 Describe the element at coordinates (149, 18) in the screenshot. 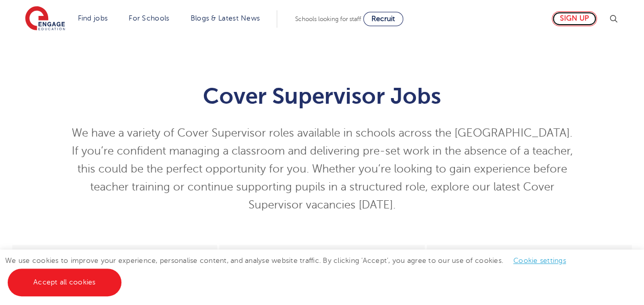

I see `a: For Schools` at that location.